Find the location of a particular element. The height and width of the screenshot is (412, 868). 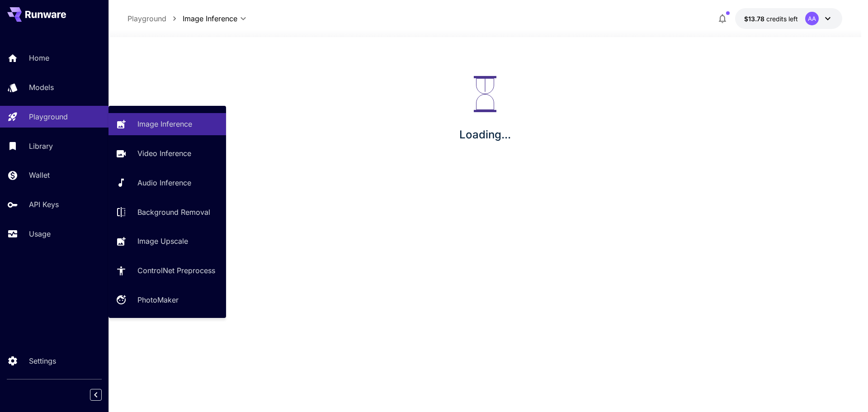

p: Audio Inference is located at coordinates (164, 183).